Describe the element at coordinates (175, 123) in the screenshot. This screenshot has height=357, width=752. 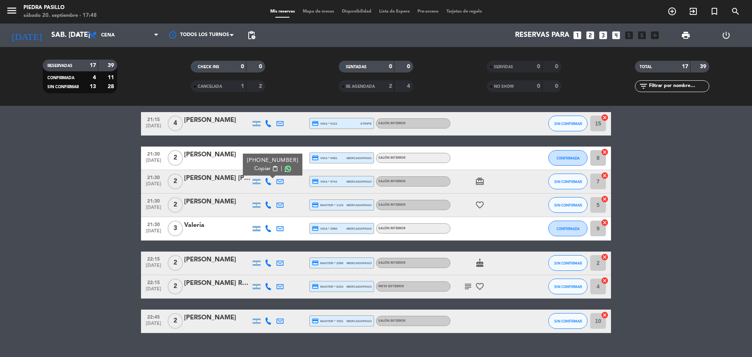
I see `span: 4` at that location.